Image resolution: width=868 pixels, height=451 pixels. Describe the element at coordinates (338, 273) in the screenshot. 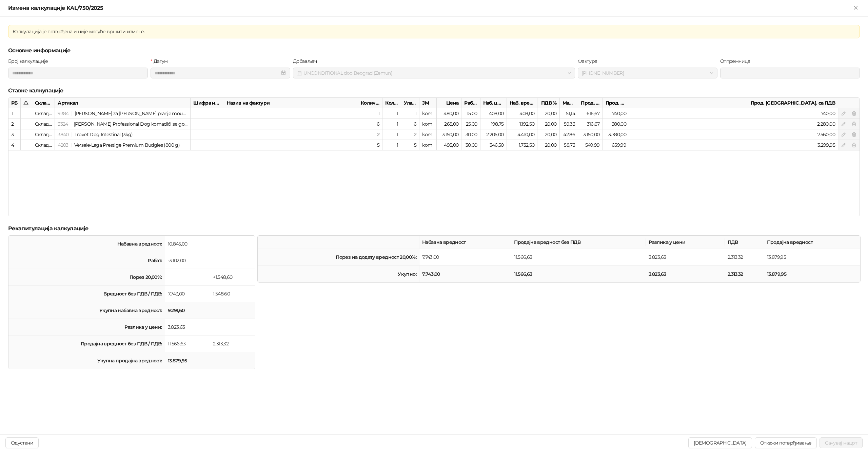

I see `td: Укупно:` at that location.